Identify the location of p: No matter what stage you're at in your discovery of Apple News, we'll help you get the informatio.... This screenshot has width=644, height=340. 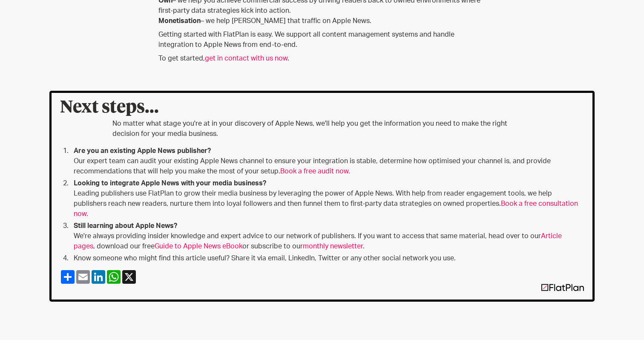
(322, 129).